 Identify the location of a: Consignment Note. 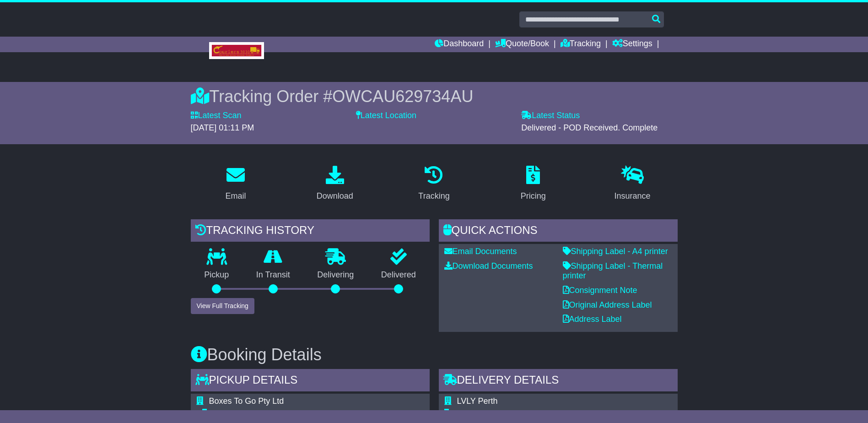
(600, 290).